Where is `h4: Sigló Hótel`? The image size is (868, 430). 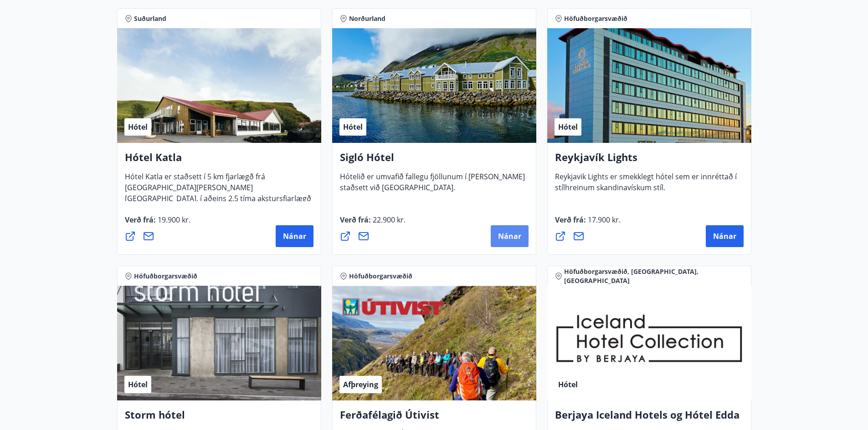 h4: Sigló Hótel is located at coordinates (434, 160).